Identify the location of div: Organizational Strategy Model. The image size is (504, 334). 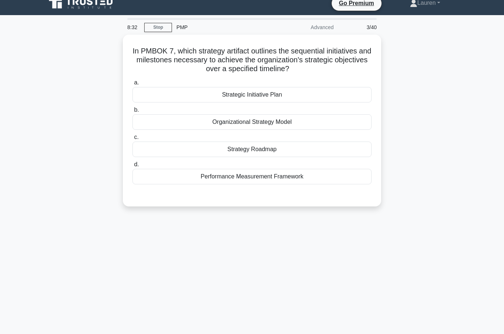
(252, 122).